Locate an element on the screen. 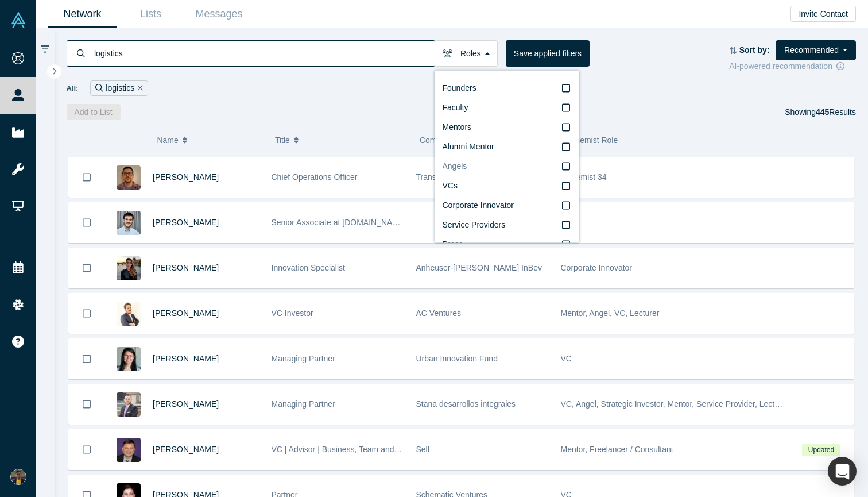  button: Company is located at coordinates (486, 140).